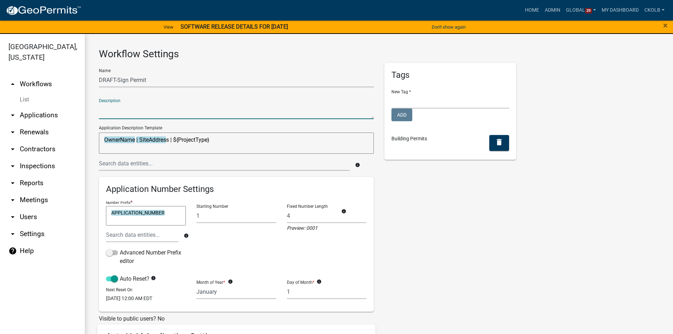  What do you see at coordinates (146, 257) in the screenshot?
I see `label: Advanced Number Prefix editor` at bounding box center [146, 257].